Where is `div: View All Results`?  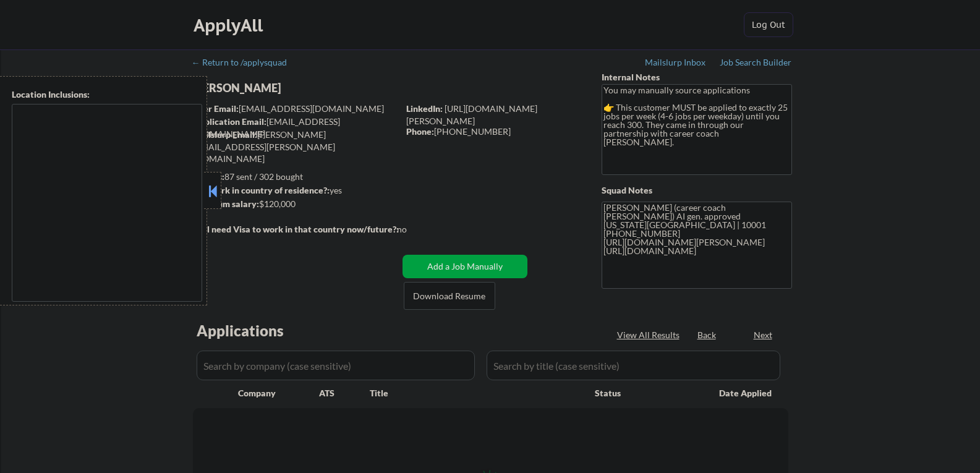 div: View All Results is located at coordinates (649, 335).